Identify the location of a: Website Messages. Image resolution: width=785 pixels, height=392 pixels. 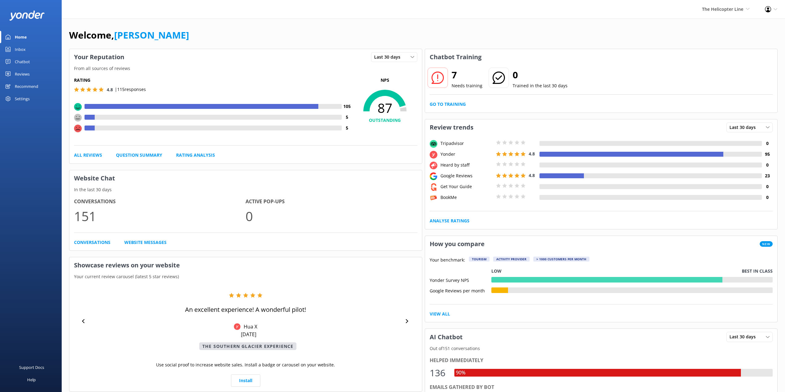
(145, 242).